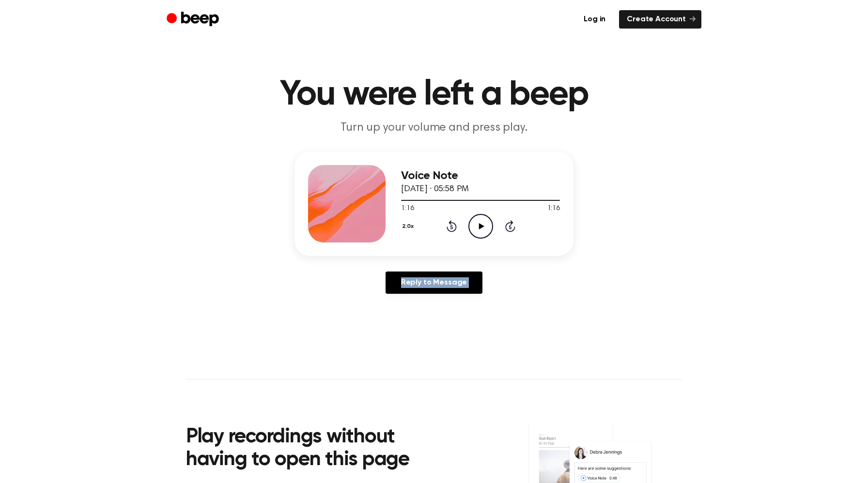 This screenshot has width=868, height=483. Describe the element at coordinates (660, 19) in the screenshot. I see `a: Create Account` at that location.